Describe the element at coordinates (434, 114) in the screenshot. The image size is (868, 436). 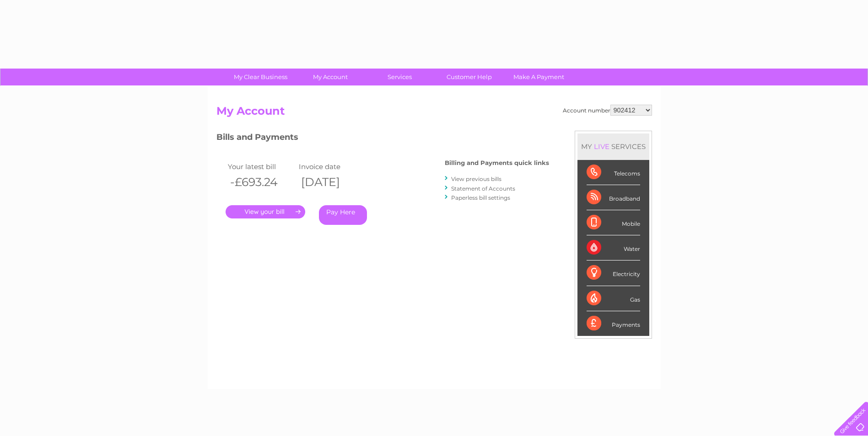
I see `h2: My Account` at that location.